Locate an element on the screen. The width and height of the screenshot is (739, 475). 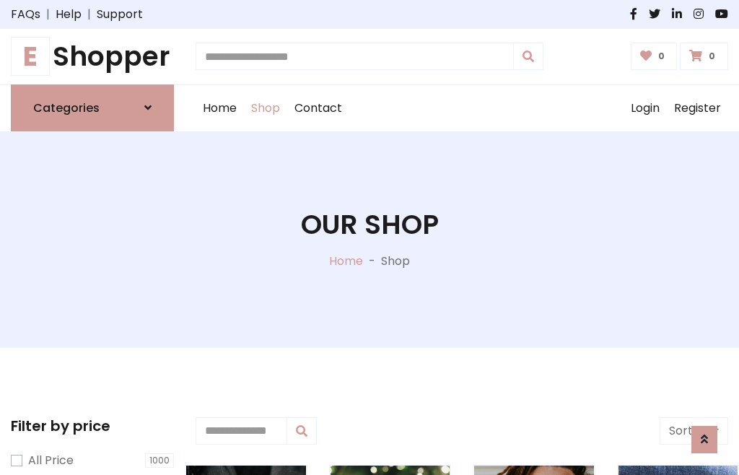
label: All Price is located at coordinates (50, 460).